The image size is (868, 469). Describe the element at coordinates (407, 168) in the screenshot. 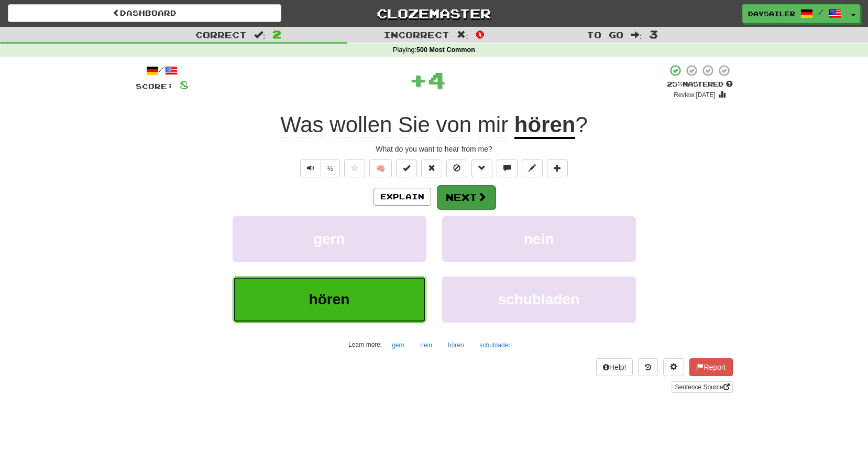

I see `button: Set this sentence to 100% Mastered (alt+m)` at that location.